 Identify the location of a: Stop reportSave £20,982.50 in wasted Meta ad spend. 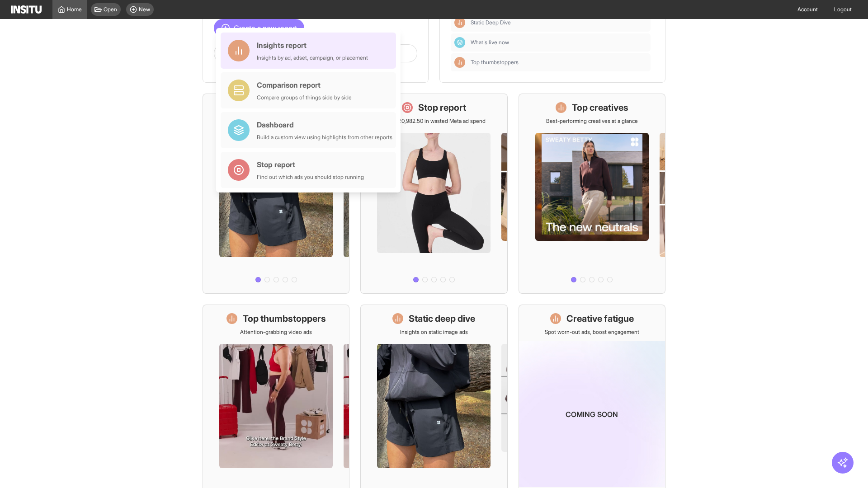
(434, 193).